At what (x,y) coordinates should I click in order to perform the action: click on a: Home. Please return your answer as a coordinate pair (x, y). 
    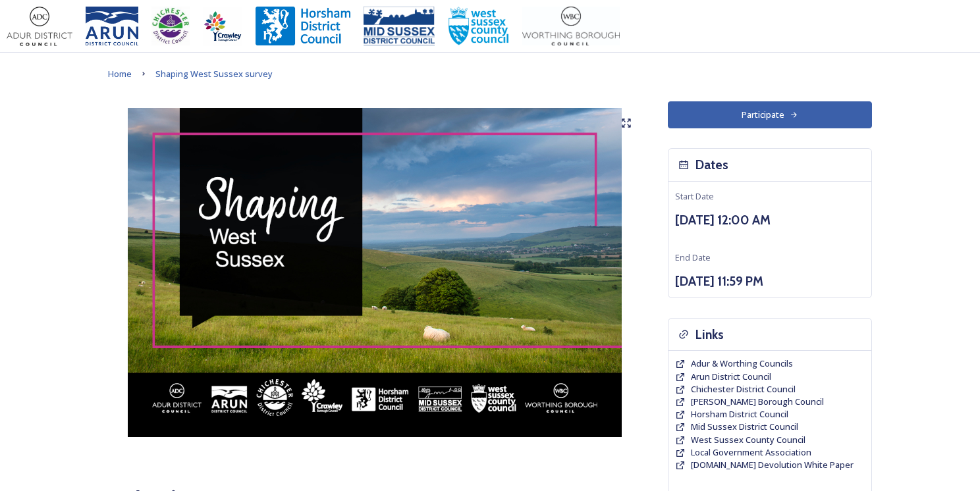
    Looking at the image, I should click on (120, 74).